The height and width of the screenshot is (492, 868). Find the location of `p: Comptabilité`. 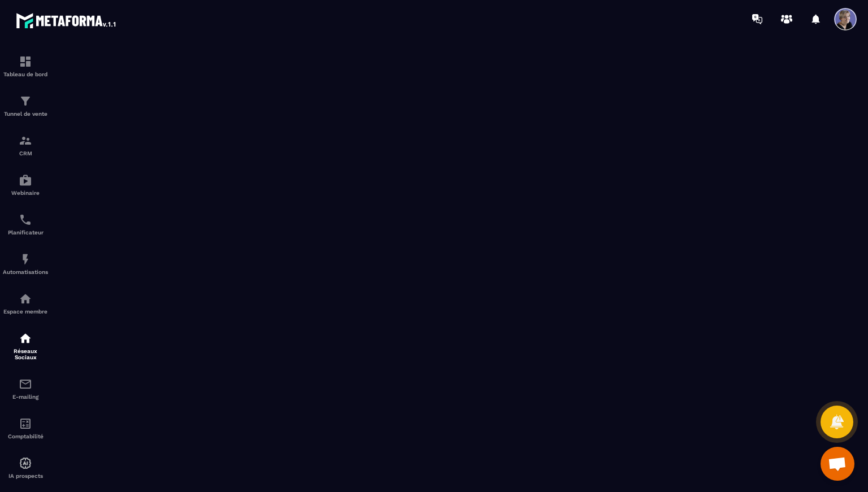

p: Comptabilité is located at coordinates (25, 436).